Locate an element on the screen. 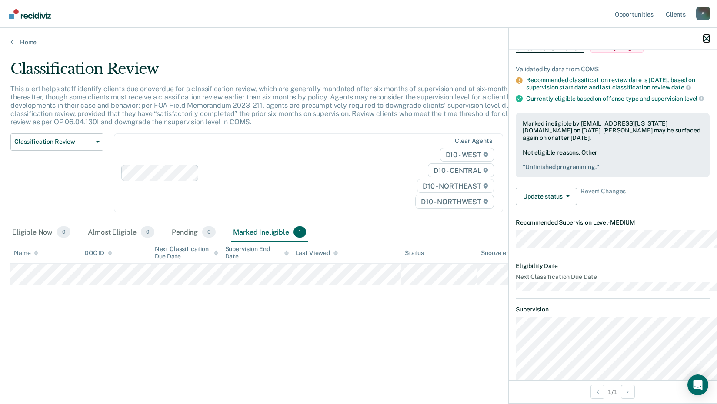  div: Currently eligible based on offense type and supervision is located at coordinates (618, 99).